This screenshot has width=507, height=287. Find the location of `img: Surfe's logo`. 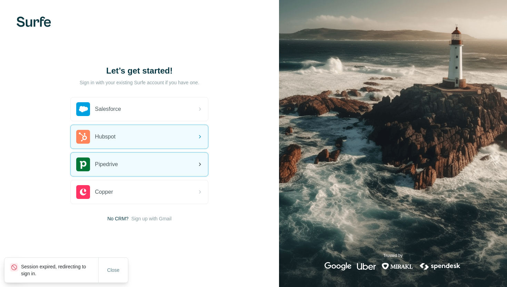

img: Surfe's logo is located at coordinates (34, 22).